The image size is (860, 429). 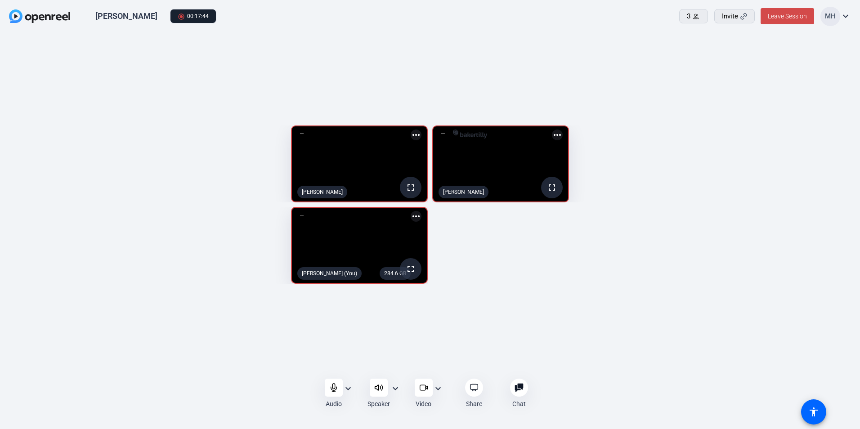 I want to click on span: 3, so click(x=689, y=16).